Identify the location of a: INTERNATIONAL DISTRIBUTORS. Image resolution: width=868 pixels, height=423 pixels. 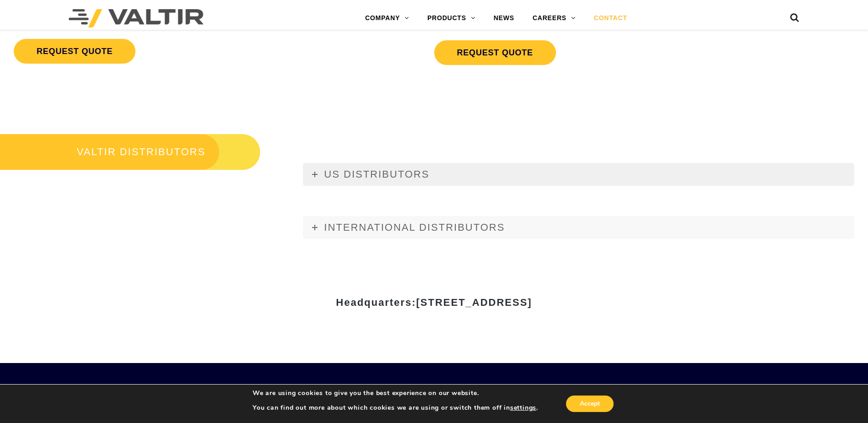
(578, 228).